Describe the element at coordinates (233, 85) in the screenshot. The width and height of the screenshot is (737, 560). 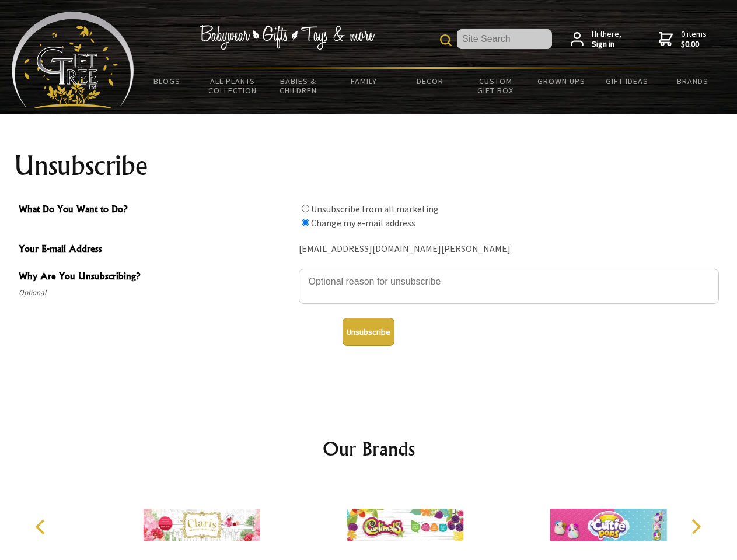
I see `a: All Plants Collection` at that location.